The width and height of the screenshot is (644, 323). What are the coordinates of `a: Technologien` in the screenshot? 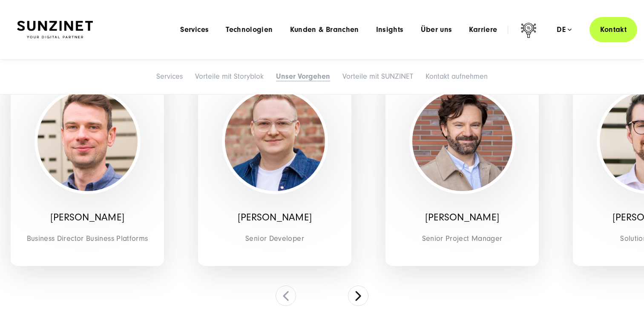 It's located at (249, 30).